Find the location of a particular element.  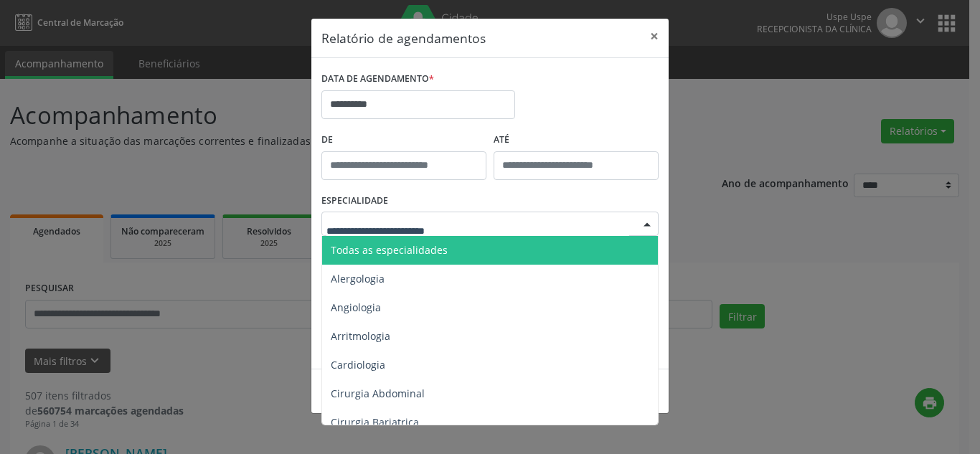

label: DATA DE AGENDAMENTO is located at coordinates (377, 79).